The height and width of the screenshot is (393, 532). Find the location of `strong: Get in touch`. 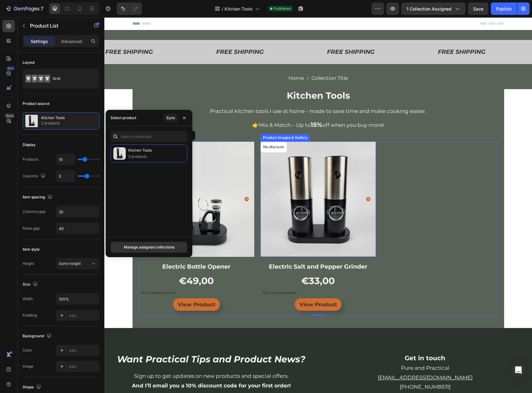

strong: Get in touch is located at coordinates (321, 341).